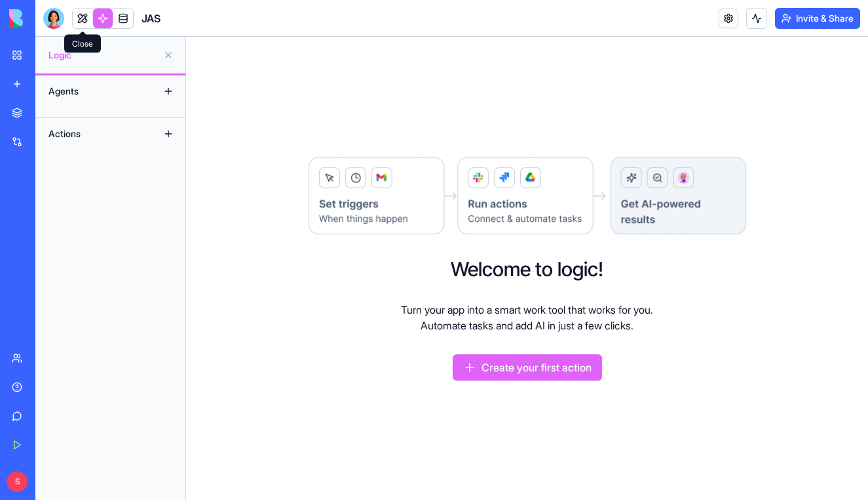 This screenshot has height=500, width=868. Describe the element at coordinates (150, 18) in the screenshot. I see `span: JAS` at that location.